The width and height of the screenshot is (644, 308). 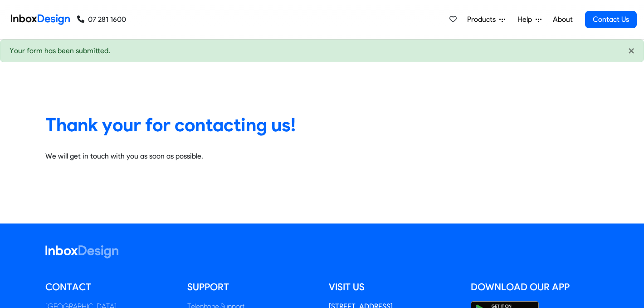 I want to click on a: About, so click(x=562, y=19).